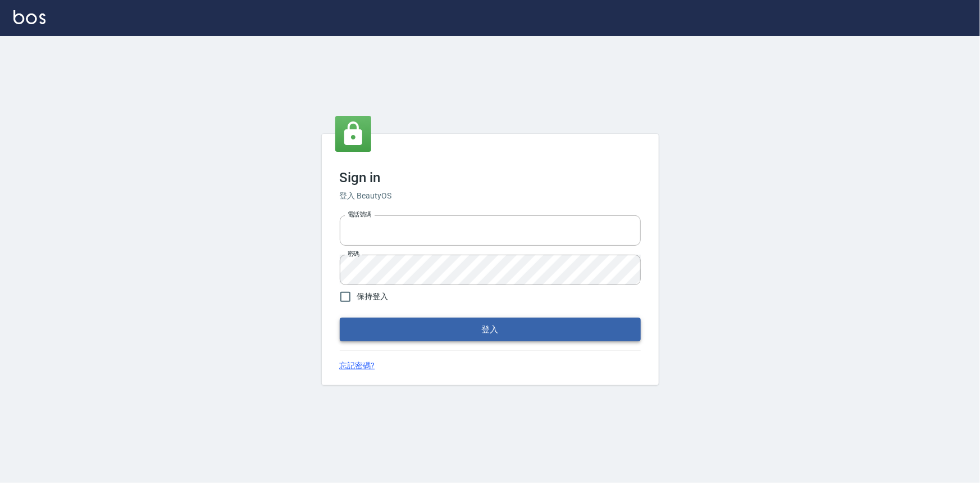 The width and height of the screenshot is (980, 483). I want to click on span: 保持登入, so click(373, 296).